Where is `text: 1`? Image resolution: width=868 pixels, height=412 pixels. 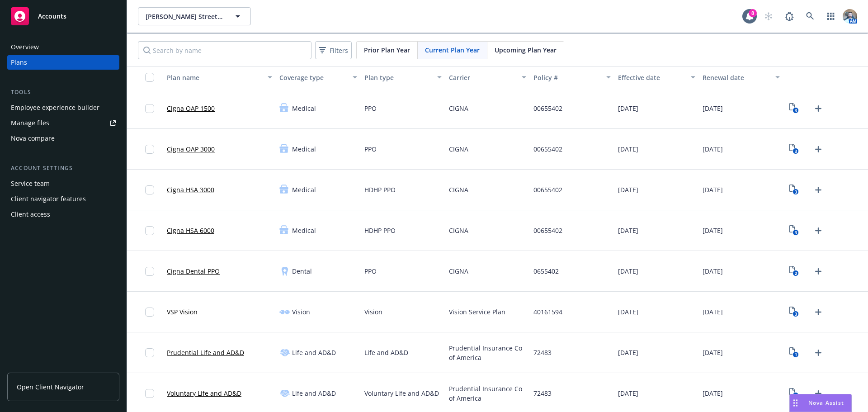
text: 1 is located at coordinates (796, 355).